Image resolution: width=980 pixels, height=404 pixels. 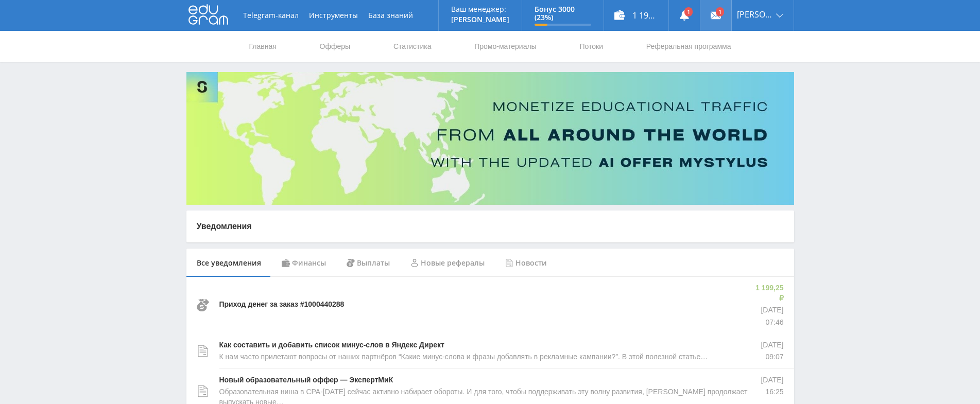 What do you see at coordinates (591, 46) in the screenshot?
I see `a: Потоки` at bounding box center [591, 46].